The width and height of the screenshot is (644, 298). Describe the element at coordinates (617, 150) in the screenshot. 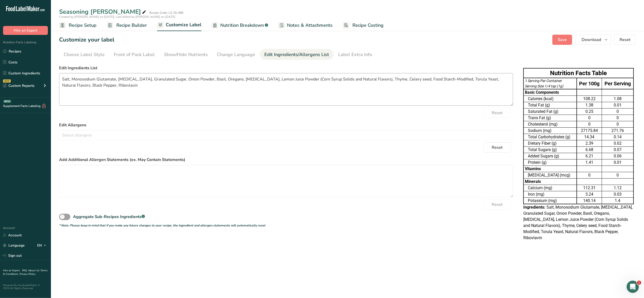

I see `div: 0.07` at that location.